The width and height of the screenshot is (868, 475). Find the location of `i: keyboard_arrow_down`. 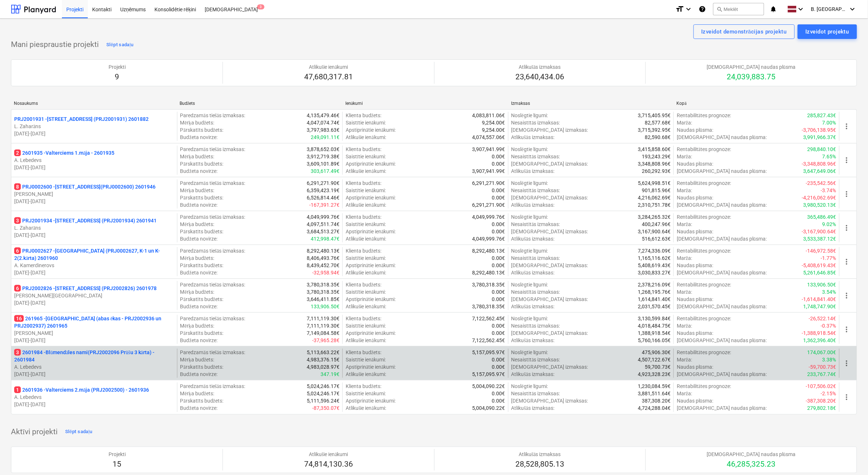

i: keyboard_arrow_down is located at coordinates (688, 9).